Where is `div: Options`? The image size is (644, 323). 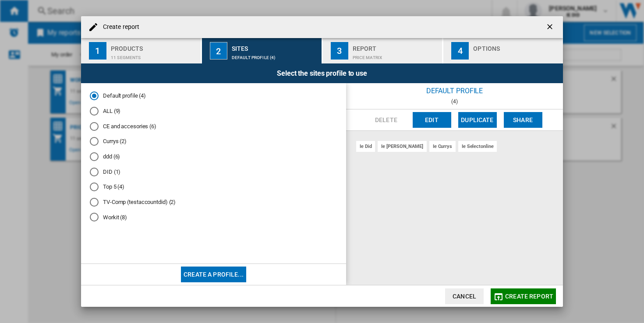
div: Options is located at coordinates (516, 46).